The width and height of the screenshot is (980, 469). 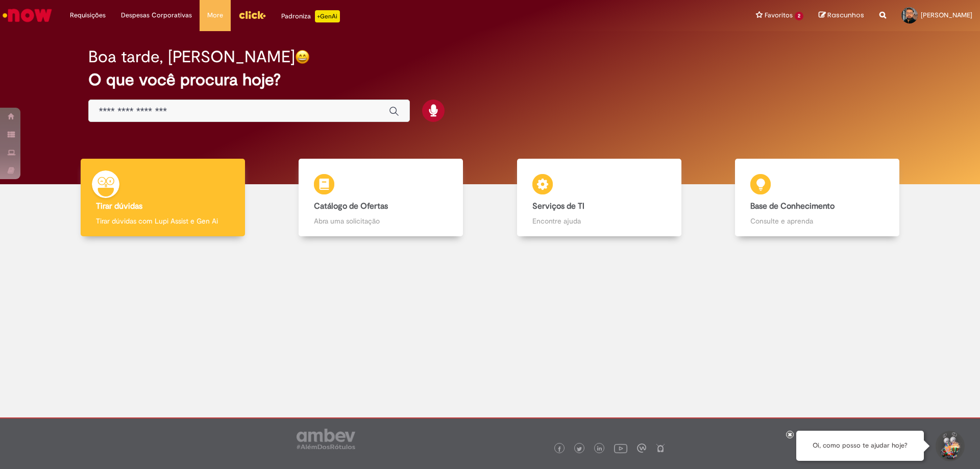 What do you see at coordinates (818, 198) in the screenshot?
I see `a: Base de Conhecimento Consulte e aprenda` at bounding box center [818, 198].